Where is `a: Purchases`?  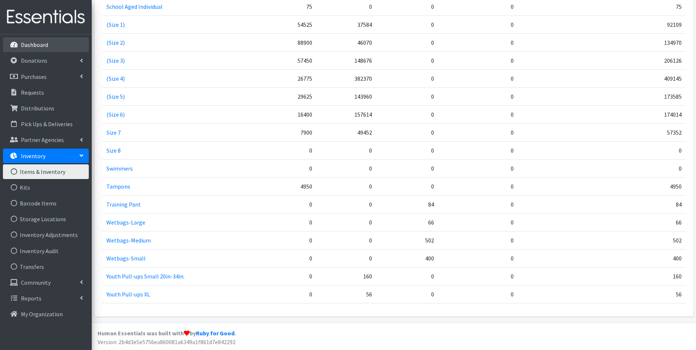 a: Purchases is located at coordinates (46, 77).